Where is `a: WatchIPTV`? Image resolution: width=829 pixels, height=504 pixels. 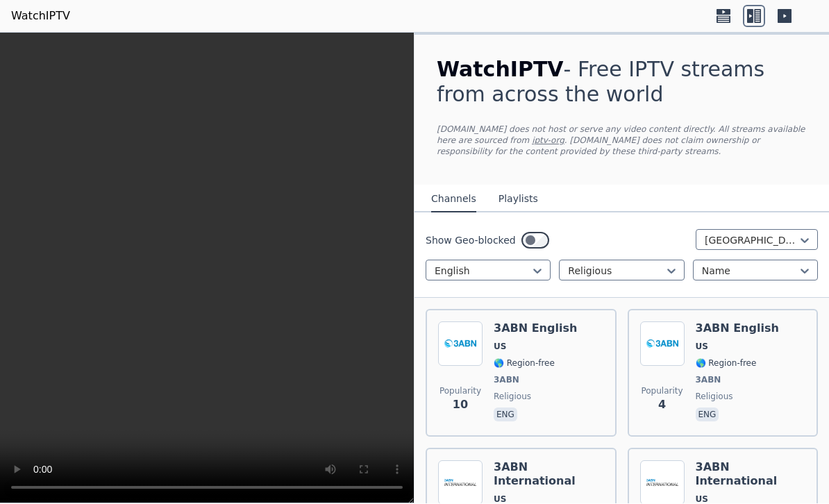
a: WatchIPTV is located at coordinates (40, 16).